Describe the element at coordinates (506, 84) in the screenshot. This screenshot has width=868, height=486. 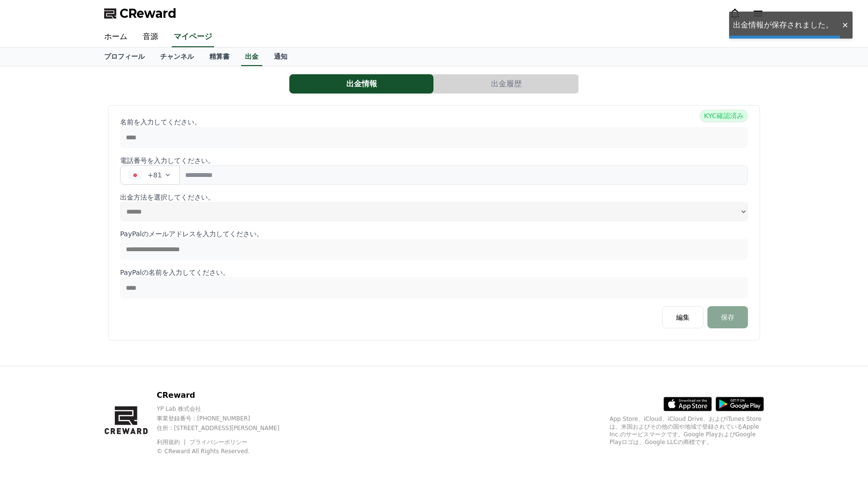
I see `button: 出金履歴` at that location.